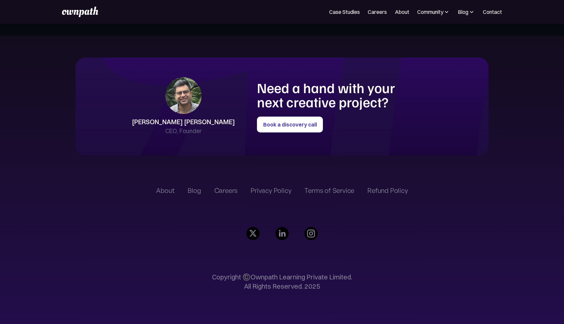  What do you see at coordinates (329, 190) in the screenshot?
I see `div: Terms of Service` at bounding box center [329, 190].